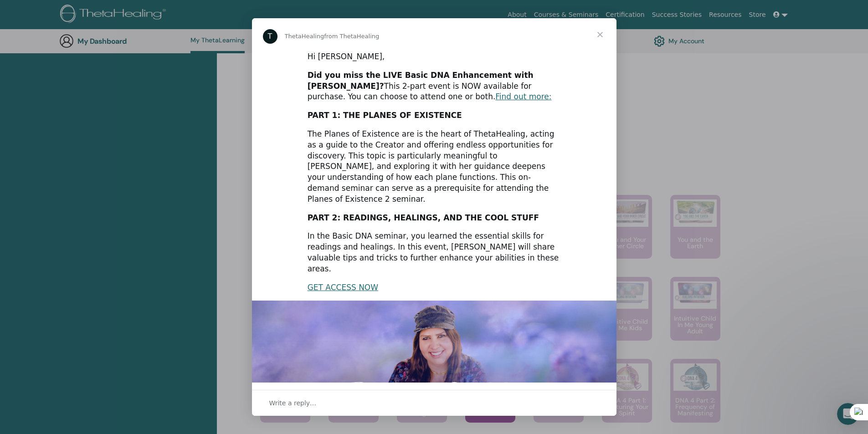 The height and width of the screenshot is (434, 868). Describe the element at coordinates (352, 36) in the screenshot. I see `span: from ThetaHealing` at that location.